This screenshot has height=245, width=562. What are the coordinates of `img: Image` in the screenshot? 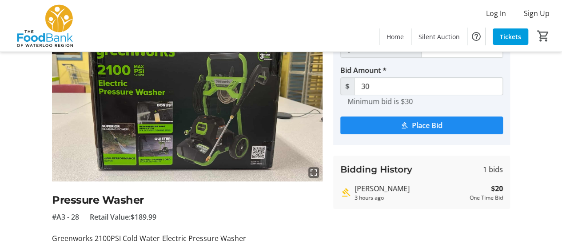 It's located at (187, 105).